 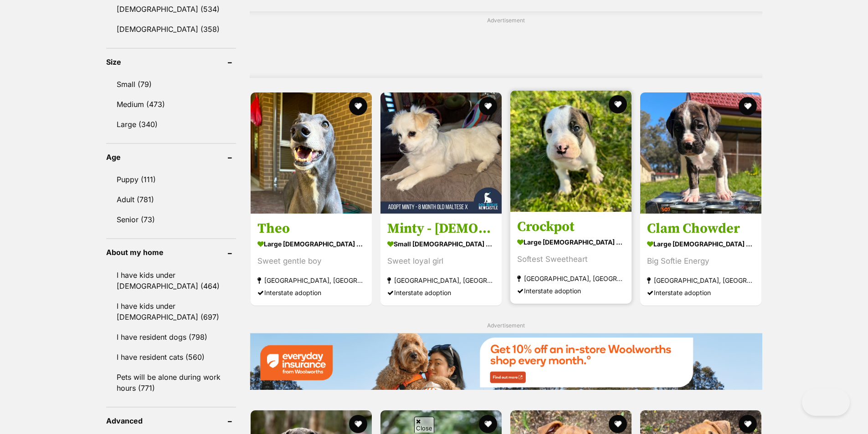 I want to click on h3: Crockpot, so click(x=571, y=227).